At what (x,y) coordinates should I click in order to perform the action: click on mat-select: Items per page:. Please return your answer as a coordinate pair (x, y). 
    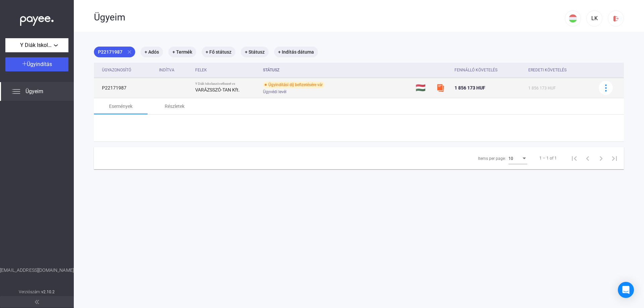
    Looking at the image, I should click on (518, 158).